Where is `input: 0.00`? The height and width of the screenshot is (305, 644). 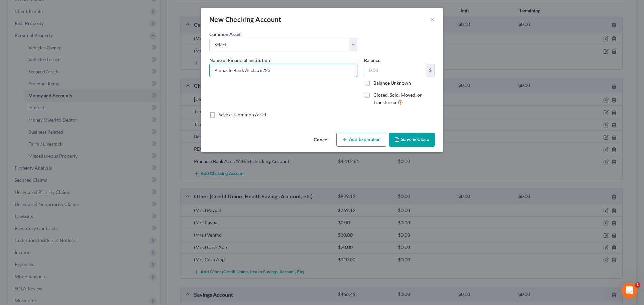 input: 0.00 is located at coordinates (395, 70).